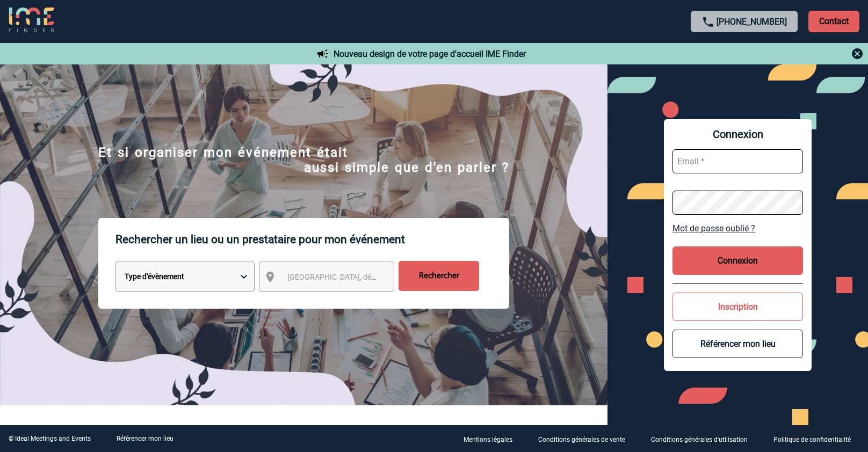  What do you see at coordinates (816, 439) in the screenshot?
I see `a: Politique de confidentialité` at bounding box center [816, 439].